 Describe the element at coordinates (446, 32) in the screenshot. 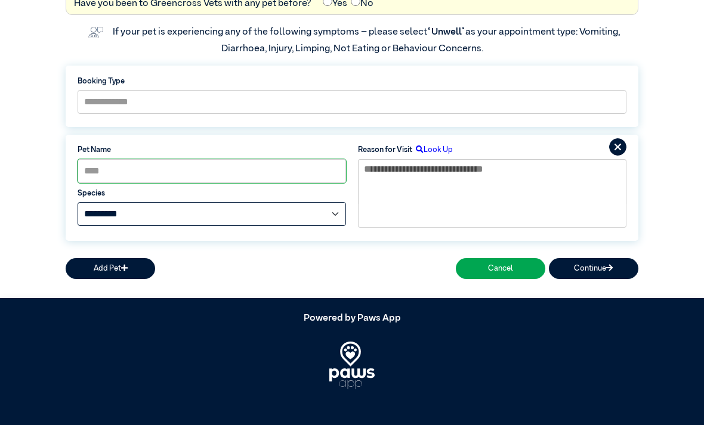

I see `span: “Unwell”` at that location.